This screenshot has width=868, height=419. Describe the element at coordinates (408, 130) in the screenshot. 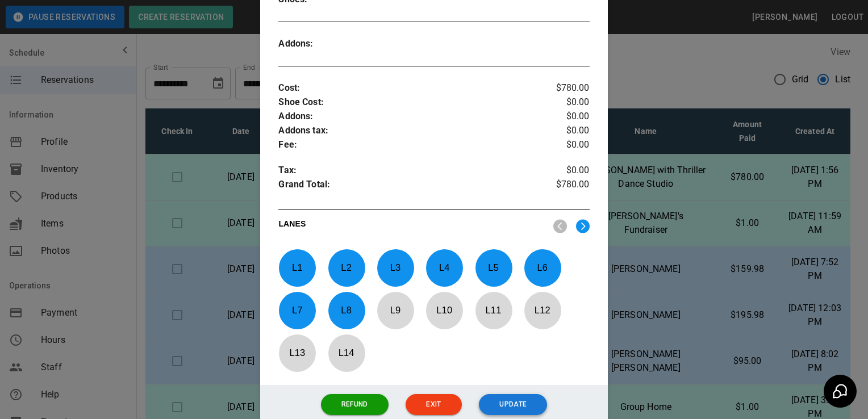

I see `p: Addons tax :` at that location.